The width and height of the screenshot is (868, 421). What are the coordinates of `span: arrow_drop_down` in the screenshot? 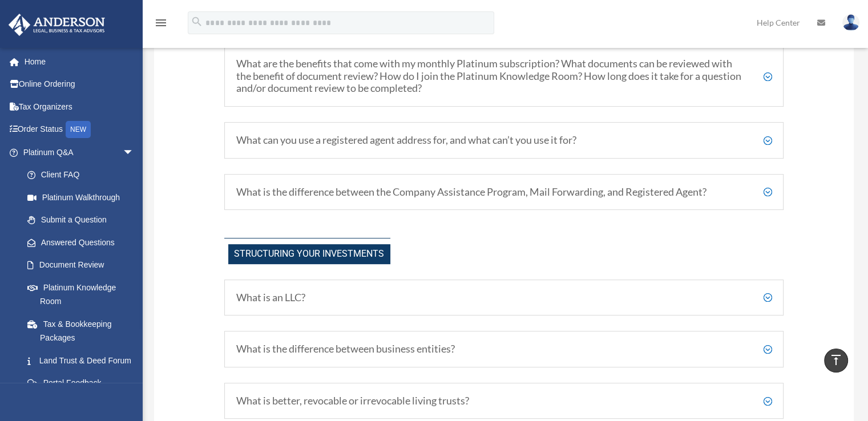 It's located at (134, 152).